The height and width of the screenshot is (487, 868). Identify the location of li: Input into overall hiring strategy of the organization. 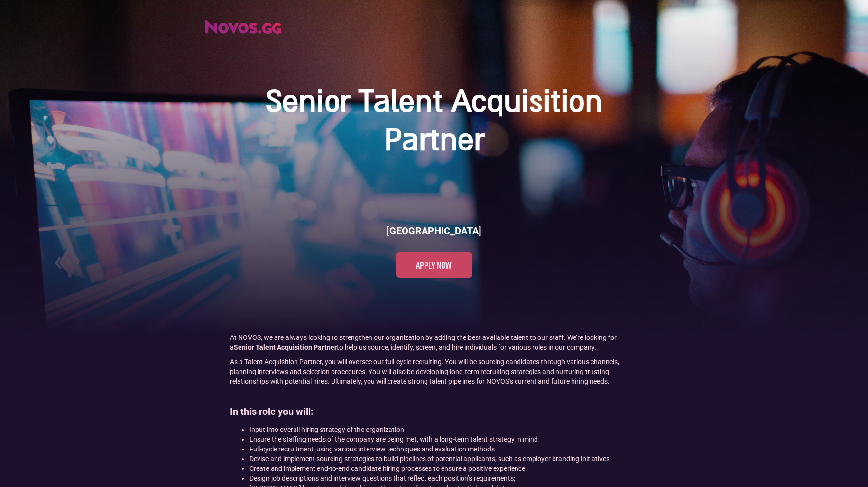
(444, 429).